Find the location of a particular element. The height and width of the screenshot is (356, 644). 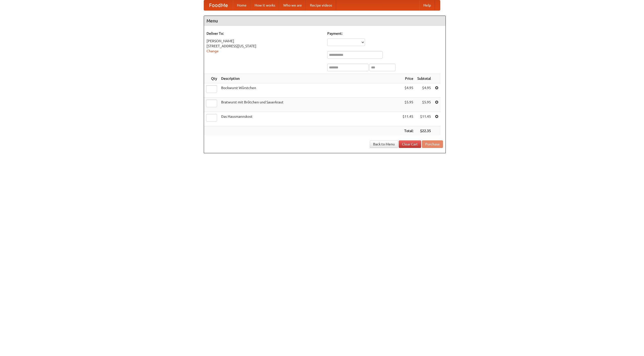

a: Recipe videos is located at coordinates (321, 5).